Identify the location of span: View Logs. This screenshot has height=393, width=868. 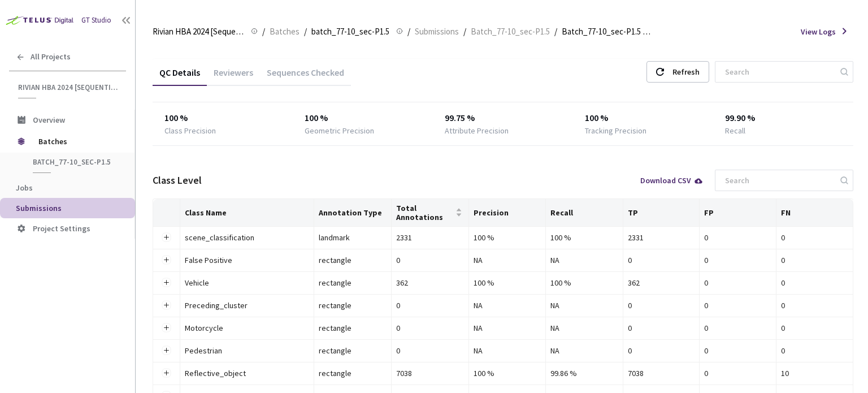
(818, 32).